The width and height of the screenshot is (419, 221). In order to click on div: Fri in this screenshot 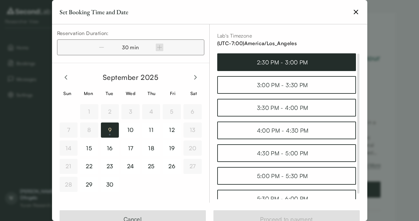, I will do `click(172, 93)`.